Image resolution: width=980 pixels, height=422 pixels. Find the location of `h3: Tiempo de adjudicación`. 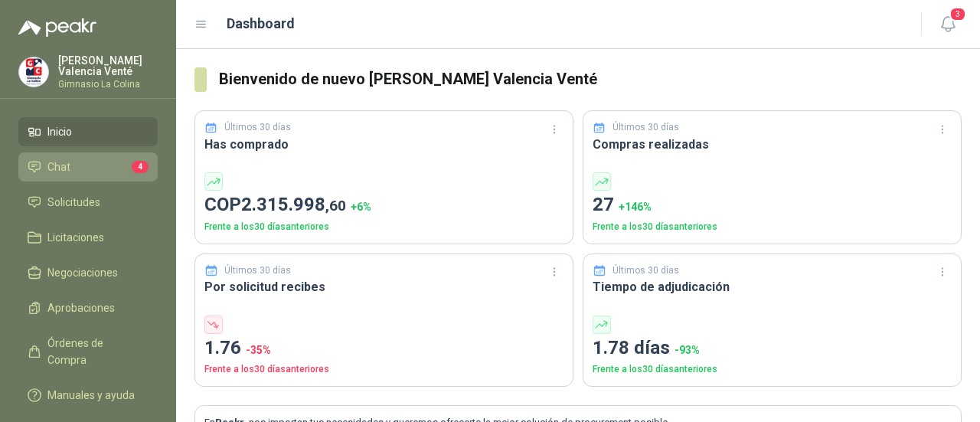

h3: Tiempo de adjudicación is located at coordinates (772, 286).